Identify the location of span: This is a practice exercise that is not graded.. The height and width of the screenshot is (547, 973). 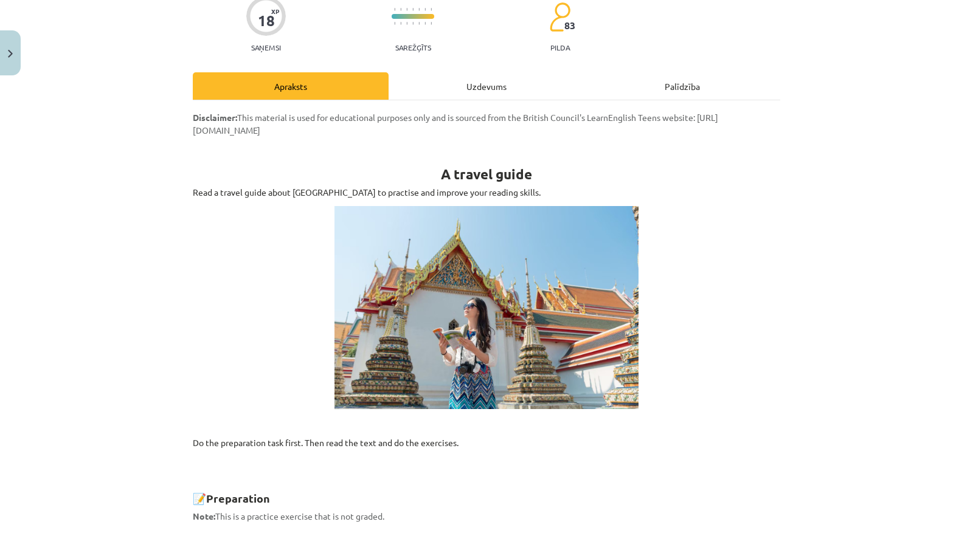
(288, 516).